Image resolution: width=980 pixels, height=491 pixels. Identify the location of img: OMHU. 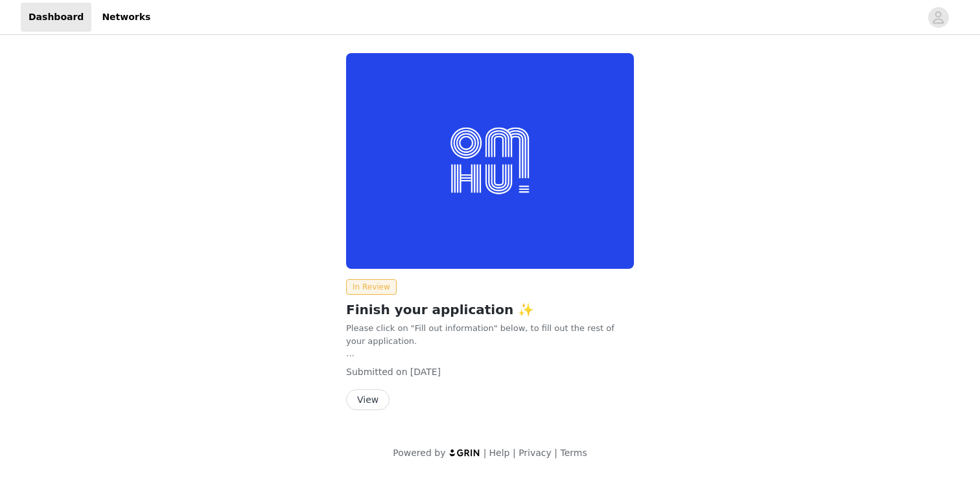
(490, 160).